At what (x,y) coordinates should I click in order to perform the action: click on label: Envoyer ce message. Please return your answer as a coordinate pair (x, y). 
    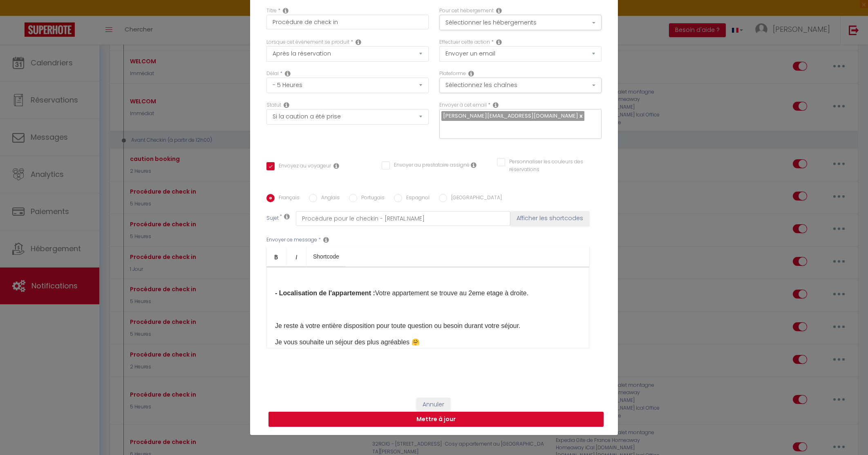
    Looking at the image, I should click on (292, 239).